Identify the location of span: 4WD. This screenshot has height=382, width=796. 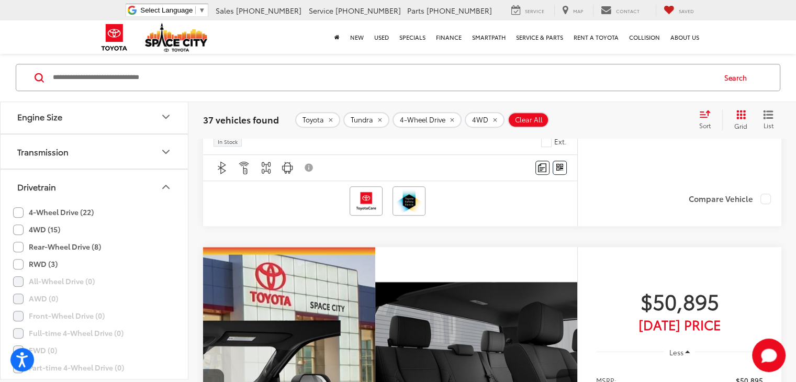
(480, 120).